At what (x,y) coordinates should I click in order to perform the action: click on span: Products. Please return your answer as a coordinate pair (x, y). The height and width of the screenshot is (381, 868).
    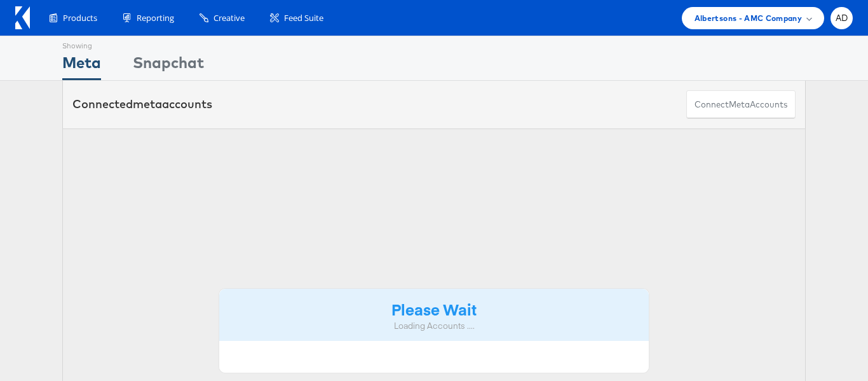
    Looking at the image, I should click on (80, 18).